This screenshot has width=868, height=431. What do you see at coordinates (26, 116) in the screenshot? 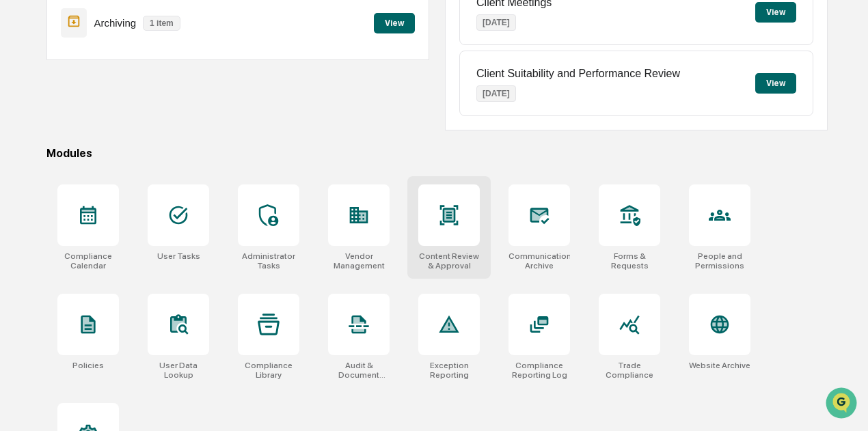
I see `img: 1746055101610-c473b297-6a78-478c-a979-82029cc54cd1` at bounding box center [26, 116].